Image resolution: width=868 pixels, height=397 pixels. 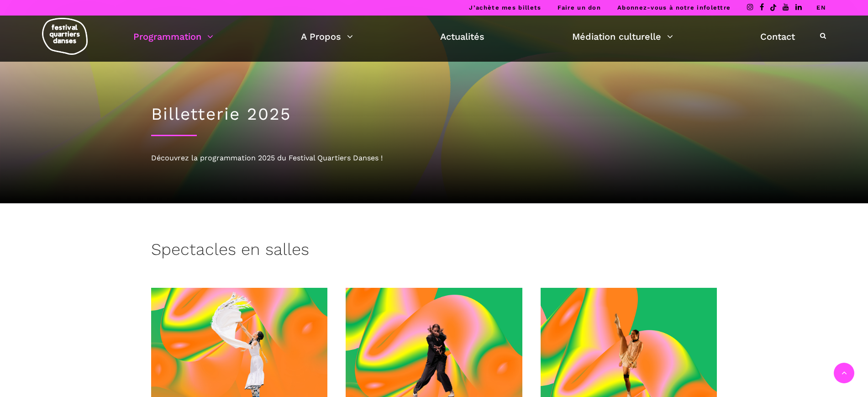 What do you see at coordinates (821, 8) in the screenshot?
I see `a: EN` at bounding box center [821, 8].